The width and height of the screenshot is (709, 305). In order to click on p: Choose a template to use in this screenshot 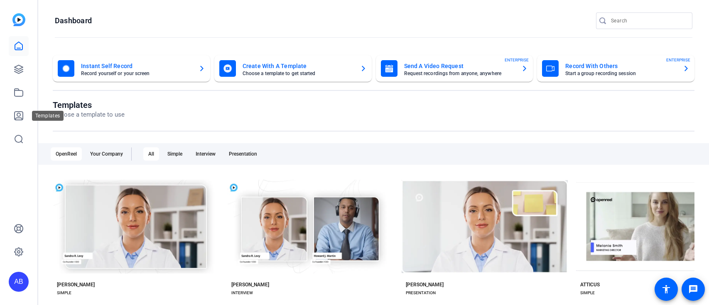, I will do `click(88, 115)`.